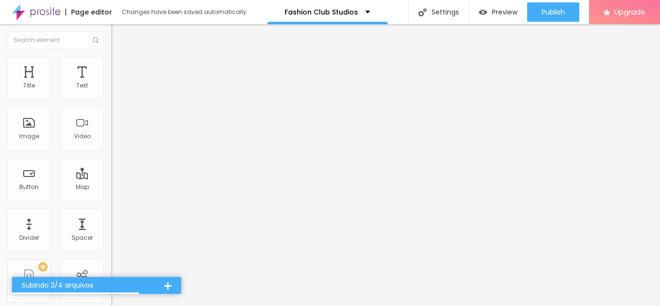  What do you see at coordinates (82, 187) in the screenshot?
I see `div: Map` at bounding box center [82, 187].